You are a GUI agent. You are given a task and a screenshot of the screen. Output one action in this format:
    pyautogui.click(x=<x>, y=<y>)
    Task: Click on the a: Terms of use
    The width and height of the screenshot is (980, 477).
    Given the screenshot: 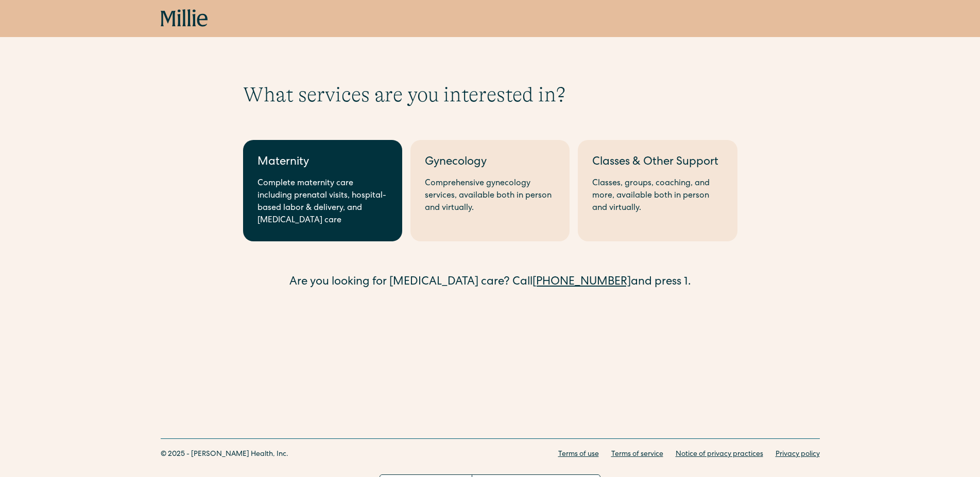 What is the action you would take?
    pyautogui.click(x=578, y=455)
    